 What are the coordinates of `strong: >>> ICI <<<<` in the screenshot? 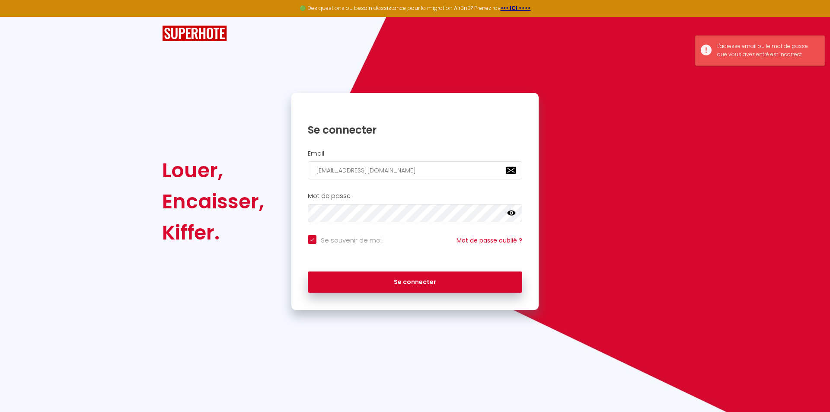 It's located at (516, 8).